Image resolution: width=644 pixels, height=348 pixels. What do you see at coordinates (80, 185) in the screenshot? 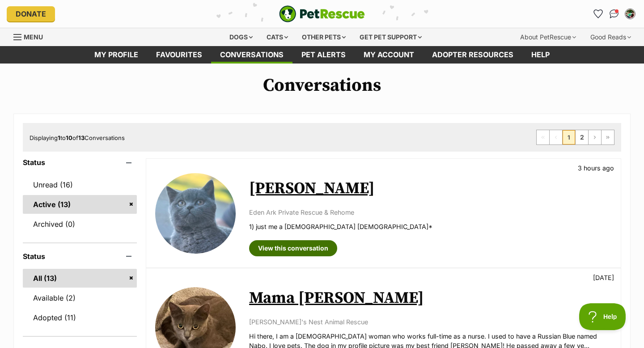
I see `a: Unread (16)` at bounding box center [80, 185].